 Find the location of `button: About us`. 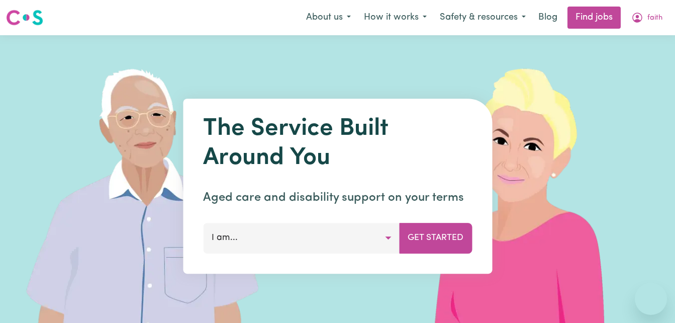

button: About us is located at coordinates (328, 18).